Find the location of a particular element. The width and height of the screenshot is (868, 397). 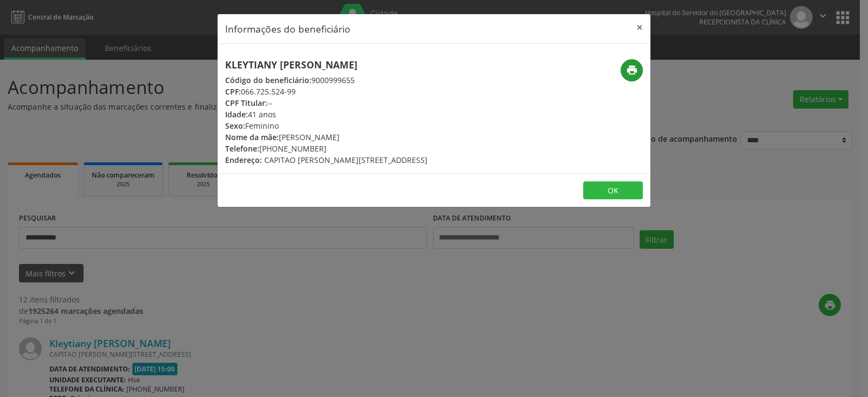

button: print is located at coordinates (631, 70).